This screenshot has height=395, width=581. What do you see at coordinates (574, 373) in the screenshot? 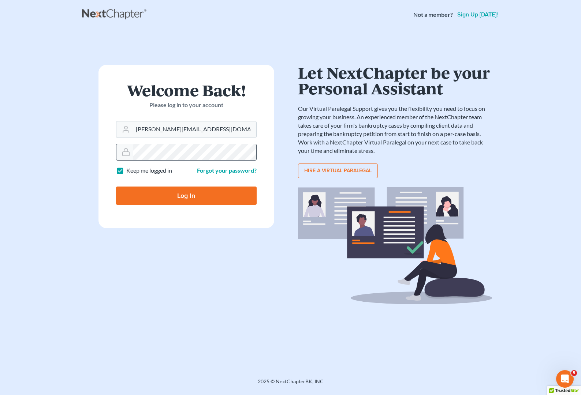
I see `span: 5` at bounding box center [574, 373].